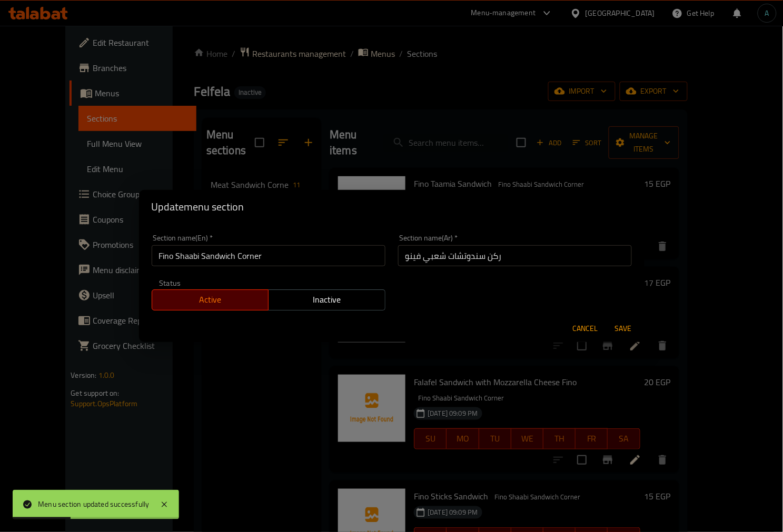 This screenshot has height=532, width=783. What do you see at coordinates (210, 300) in the screenshot?
I see `button: Active` at bounding box center [210, 300].